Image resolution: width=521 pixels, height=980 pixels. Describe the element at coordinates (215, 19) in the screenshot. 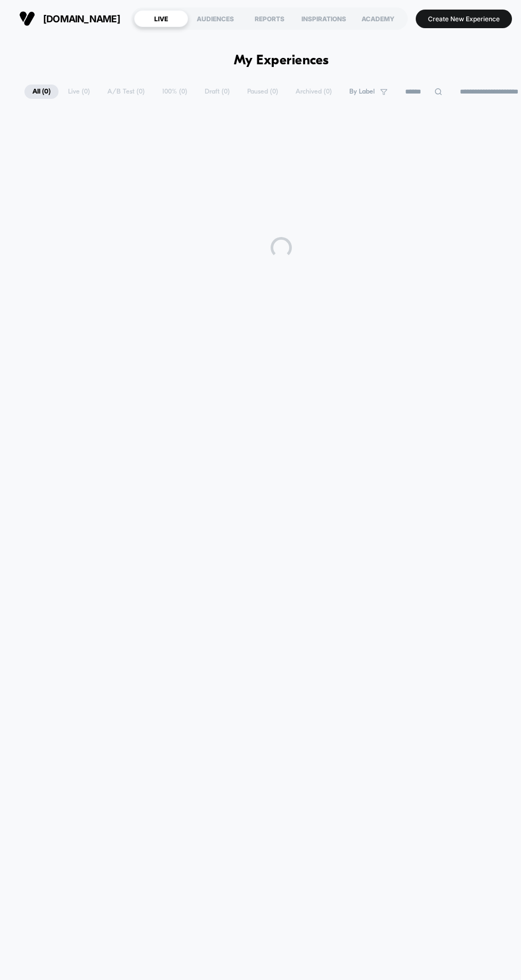

I see `div: AUDIENCES` at that location.